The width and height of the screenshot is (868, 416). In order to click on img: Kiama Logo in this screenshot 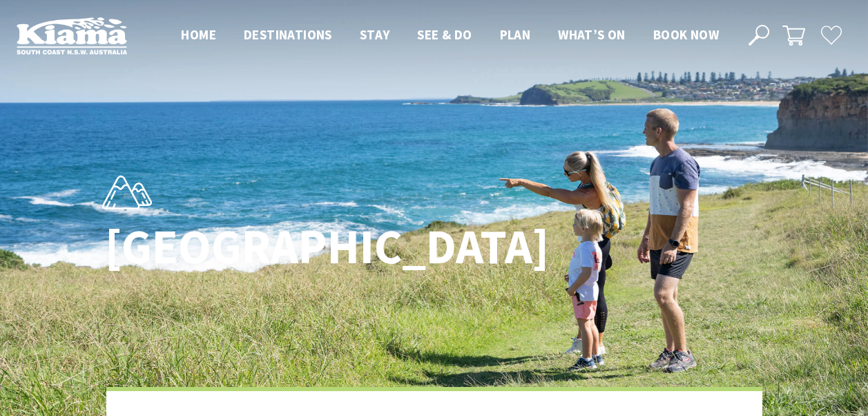, I will do `click(72, 36)`.